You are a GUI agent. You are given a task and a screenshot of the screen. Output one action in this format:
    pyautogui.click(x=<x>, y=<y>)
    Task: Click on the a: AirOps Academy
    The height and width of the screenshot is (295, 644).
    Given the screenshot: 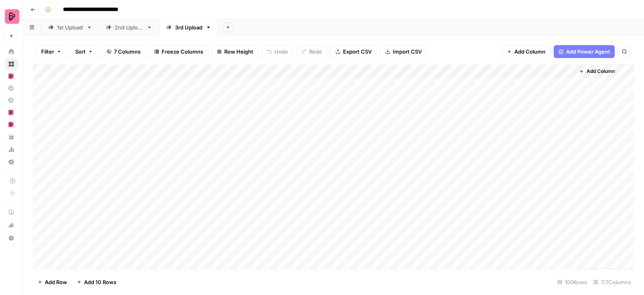 What is the action you would take?
    pyautogui.click(x=11, y=213)
    